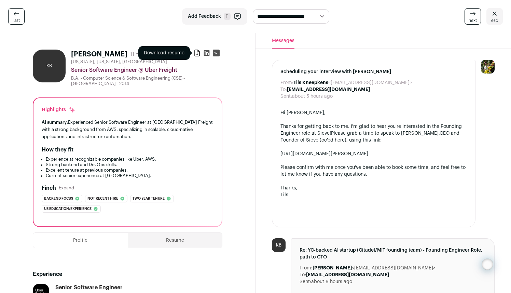  I want to click on h2: Experience, so click(127, 274).